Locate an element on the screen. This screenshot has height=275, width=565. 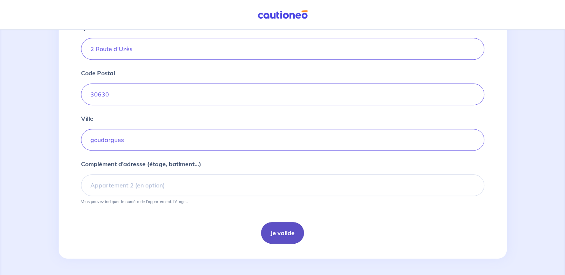
p: Complément d’adresse (étage, batiment...) is located at coordinates (141, 164).